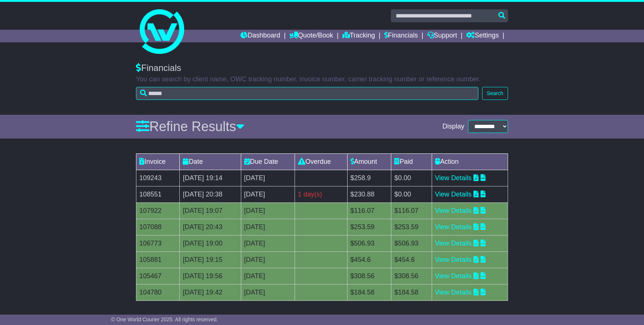  What do you see at coordinates (453, 126) in the screenshot?
I see `span: Display` at bounding box center [453, 126].